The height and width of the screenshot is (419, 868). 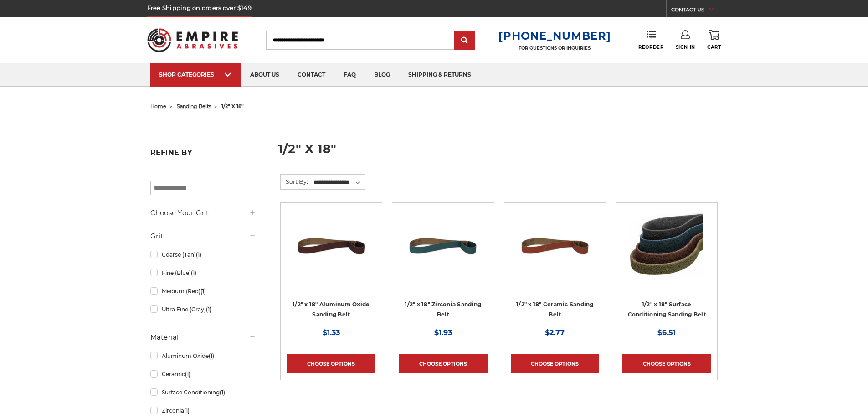 What do you see at coordinates (696, 10) in the screenshot?
I see `a: CONTACT US` at bounding box center [696, 10].